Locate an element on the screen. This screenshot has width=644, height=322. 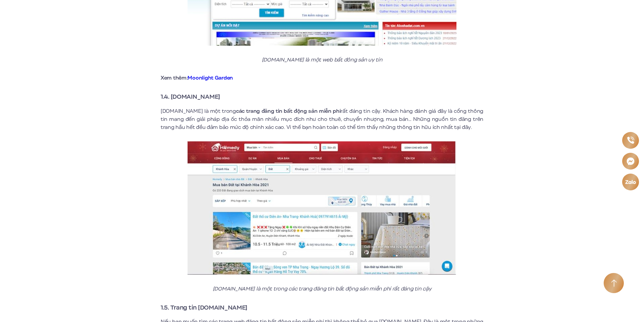
strong: các trang đăng tin bất động sản miễn phí is located at coordinates (288, 111).